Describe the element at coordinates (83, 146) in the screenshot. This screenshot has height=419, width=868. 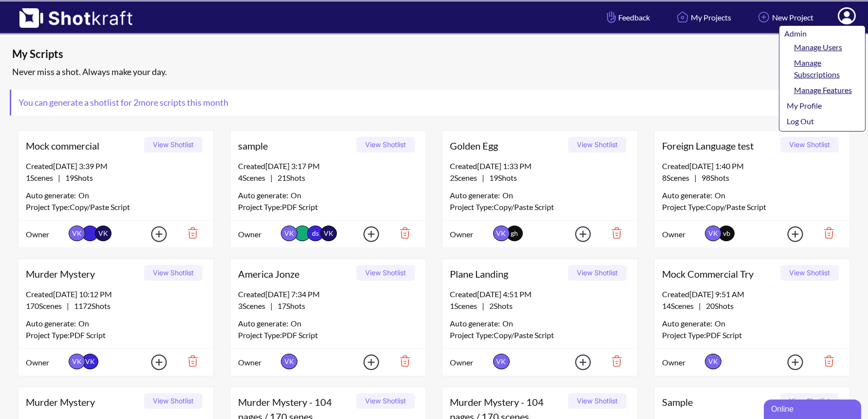
I see `span: Mock commercial` at that location.